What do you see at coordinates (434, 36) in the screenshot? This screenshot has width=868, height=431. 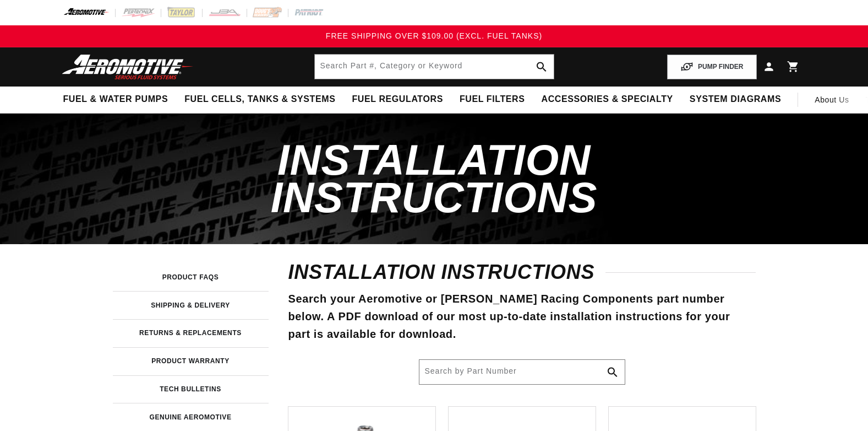 I see `span: FREE SHIPPING OVER $109.00 (EXCL. FUEL TANKS)` at bounding box center [434, 36].